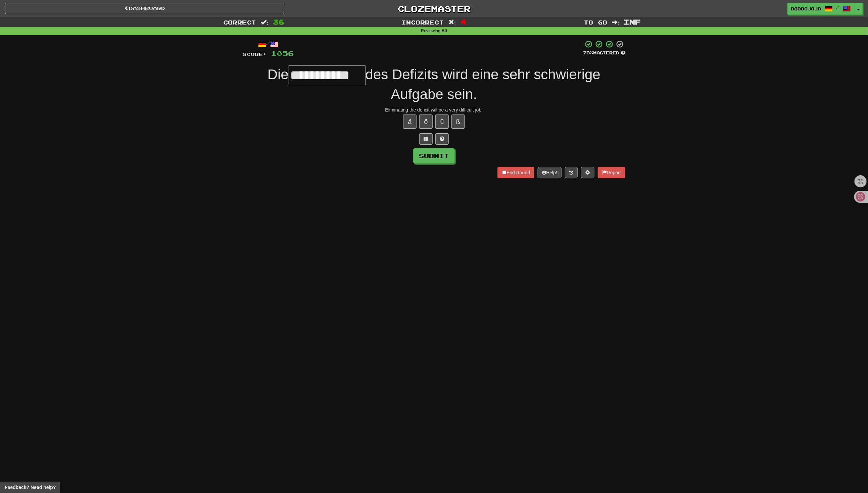 The height and width of the screenshot is (493, 868). What do you see at coordinates (516, 172) in the screenshot?
I see `button: End Round` at bounding box center [516, 172].